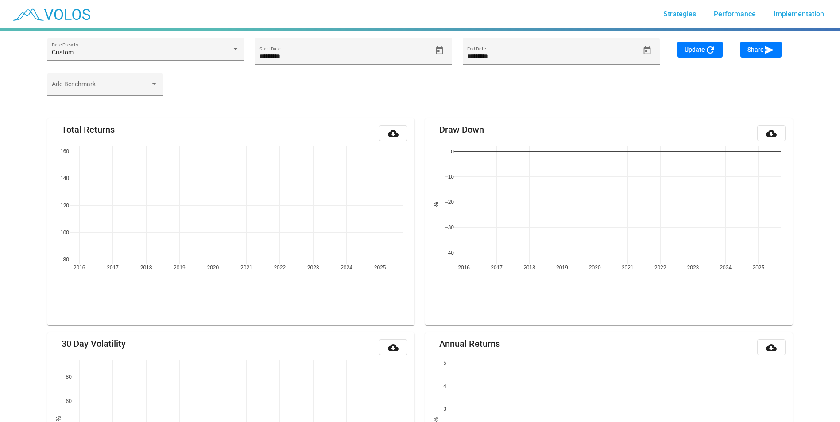 This screenshot has width=840, height=422. What do you see at coordinates (700, 50) in the screenshot?
I see `button: Update` at bounding box center [700, 50].